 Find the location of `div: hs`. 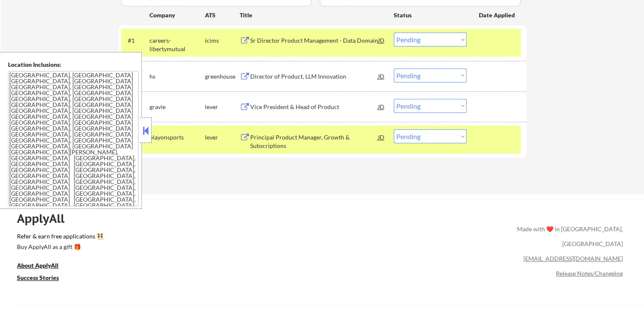

div: hs is located at coordinates (177, 77).